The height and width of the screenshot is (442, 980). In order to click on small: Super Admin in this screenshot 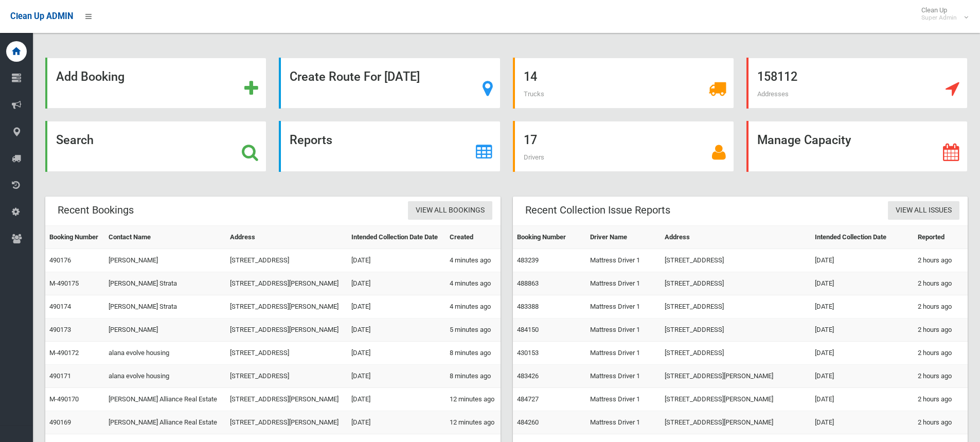, I will do `click(939, 18)`.